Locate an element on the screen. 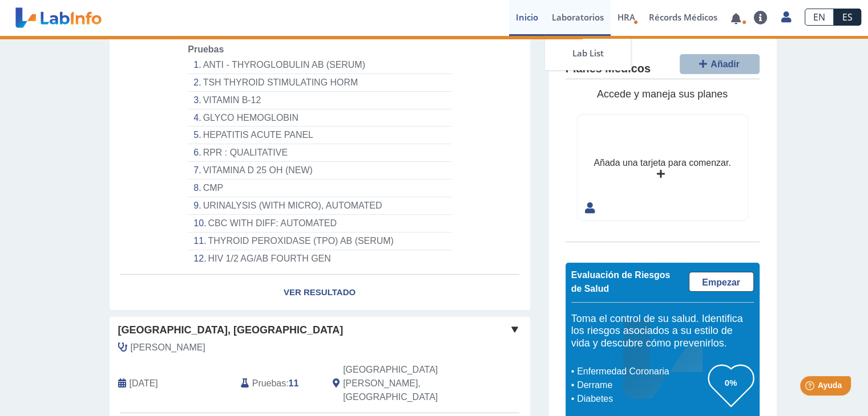 The height and width of the screenshot is (416, 868). li: HIV 1/2 AG/AB FOURTH GEN is located at coordinates (319, 259).